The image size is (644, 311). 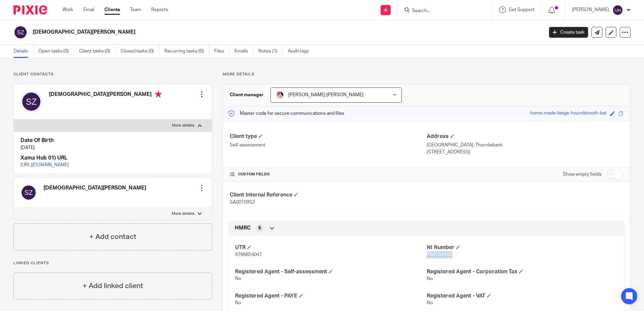 I want to click on h4: Date Of Birth, so click(x=113, y=141).